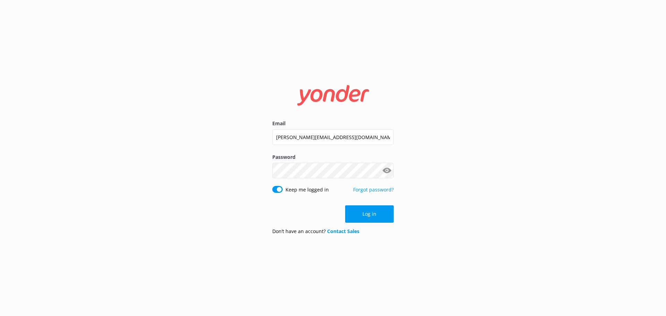 The height and width of the screenshot is (316, 666). What do you see at coordinates (370, 214) in the screenshot?
I see `button: Log in` at bounding box center [370, 214].